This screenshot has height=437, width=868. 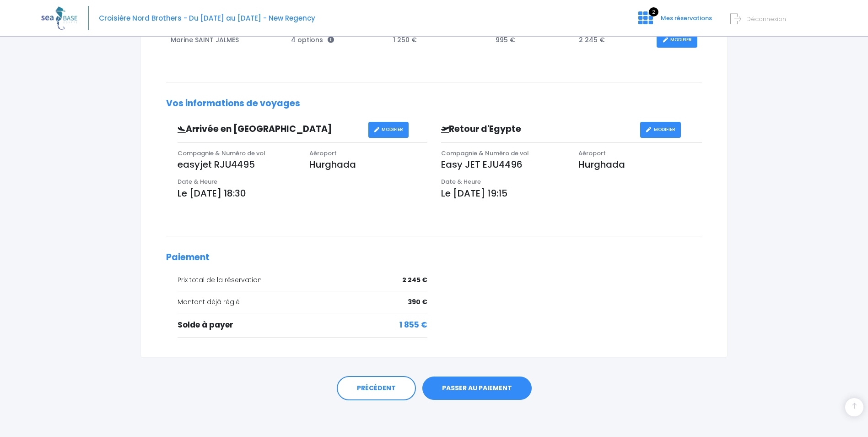 What do you see at coordinates (376, 388) in the screenshot?
I see `a: PRÉCÉDENT` at bounding box center [376, 388].